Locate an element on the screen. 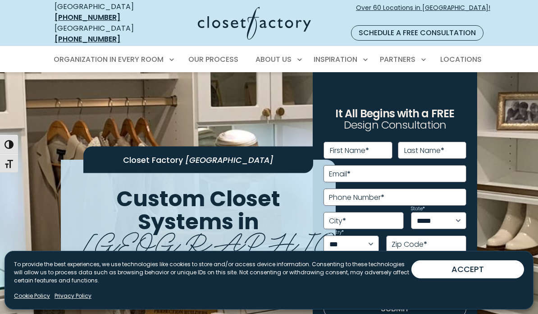 Image resolution: width=538 pixels, height=314 pixels. label: Zip Code is located at coordinates (409, 244).